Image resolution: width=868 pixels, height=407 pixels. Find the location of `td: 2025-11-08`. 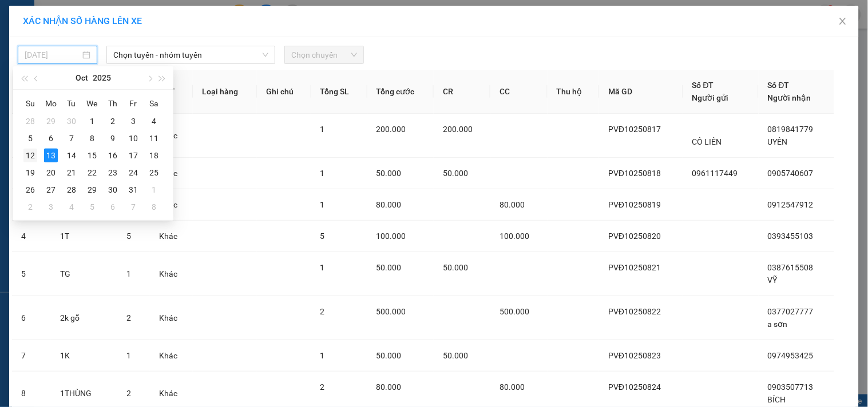

td: 2025-11-08 is located at coordinates (154, 207).